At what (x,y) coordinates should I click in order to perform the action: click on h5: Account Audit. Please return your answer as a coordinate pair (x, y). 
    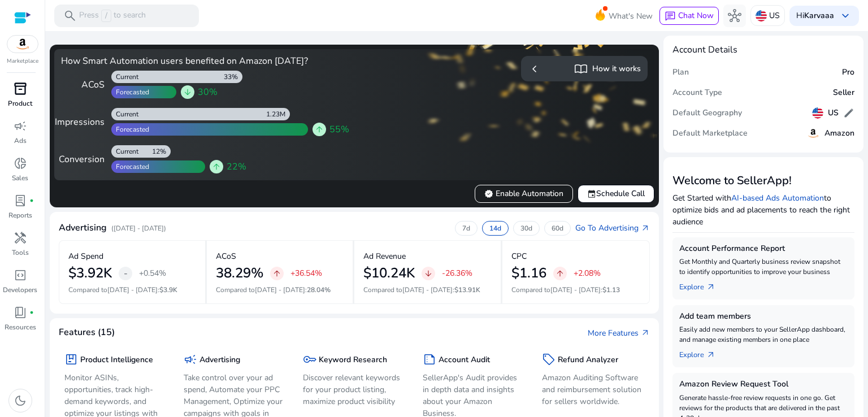
    Looking at the image, I should click on (464, 360).